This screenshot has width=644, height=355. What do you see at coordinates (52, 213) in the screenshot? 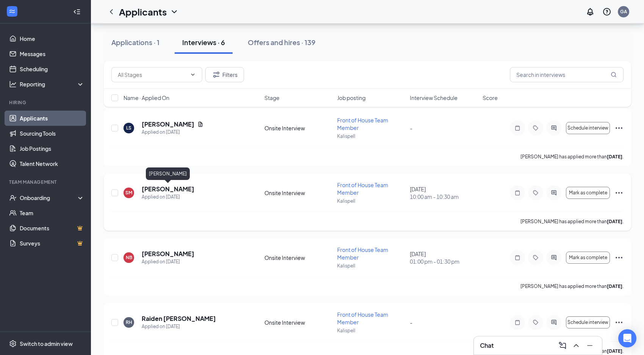
I see `a: Team` at bounding box center [52, 213].